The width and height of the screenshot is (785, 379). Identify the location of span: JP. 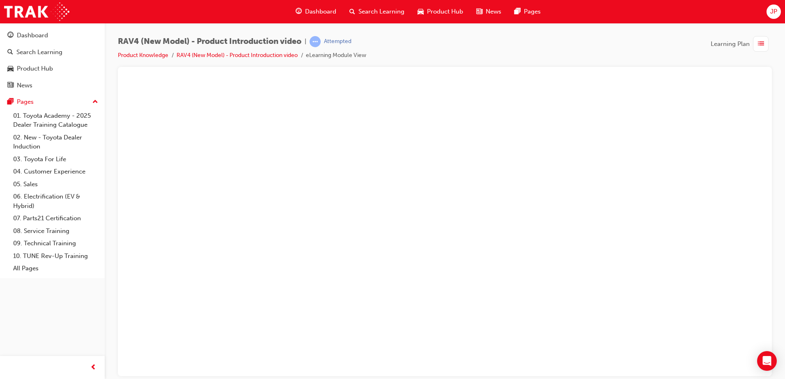
(774, 11).